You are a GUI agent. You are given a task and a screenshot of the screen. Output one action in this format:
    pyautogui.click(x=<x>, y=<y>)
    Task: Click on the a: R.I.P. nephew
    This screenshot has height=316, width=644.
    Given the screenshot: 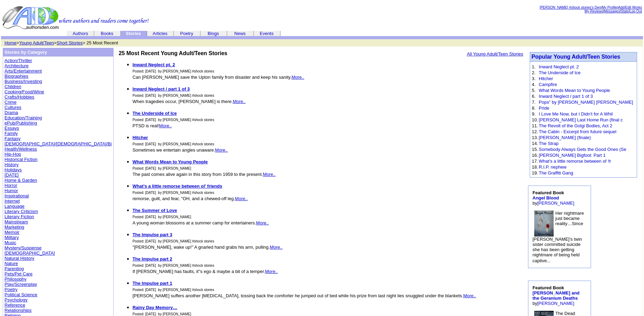 What is the action you would take?
    pyautogui.click(x=553, y=167)
    